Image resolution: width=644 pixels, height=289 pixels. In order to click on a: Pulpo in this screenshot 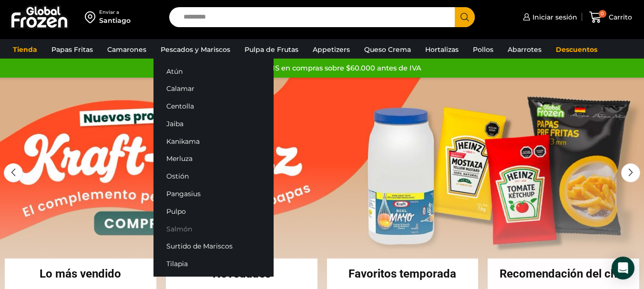, I will do `click(213, 211)`.